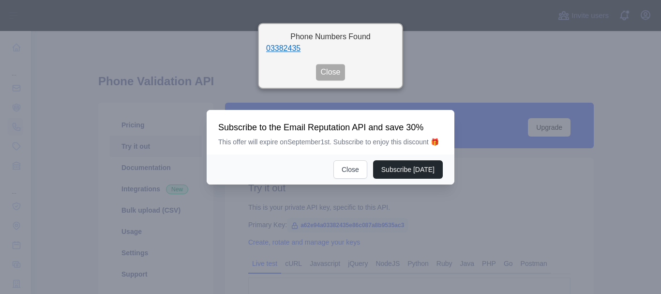  What do you see at coordinates (331, 127) in the screenshot?
I see `h3: Subscribe to the Email Reputation API and save 30%` at bounding box center [331, 127].